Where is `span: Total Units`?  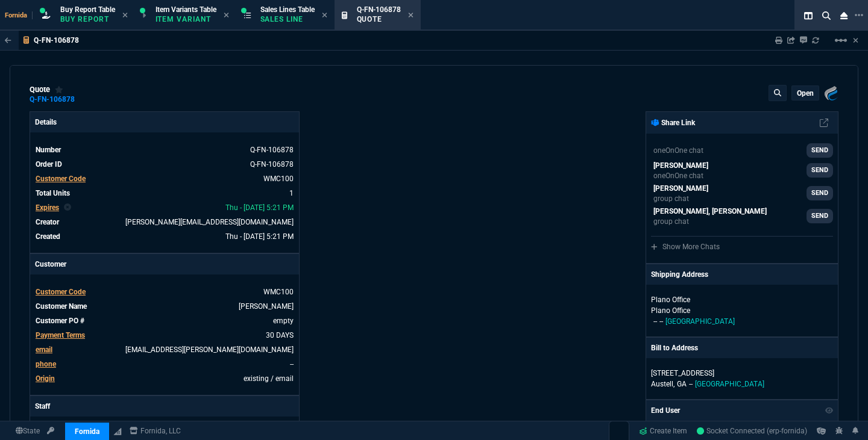 span: Total Units is located at coordinates (53, 194).